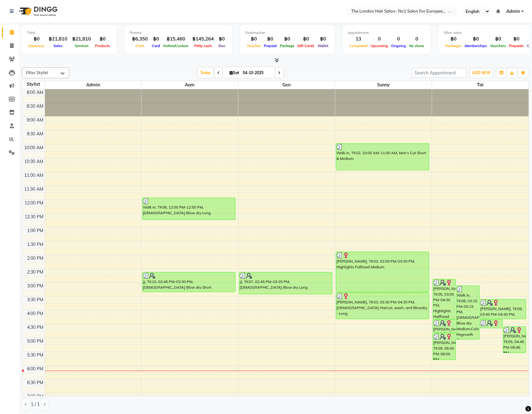  I want to click on div: Stylist, so click(33, 84).